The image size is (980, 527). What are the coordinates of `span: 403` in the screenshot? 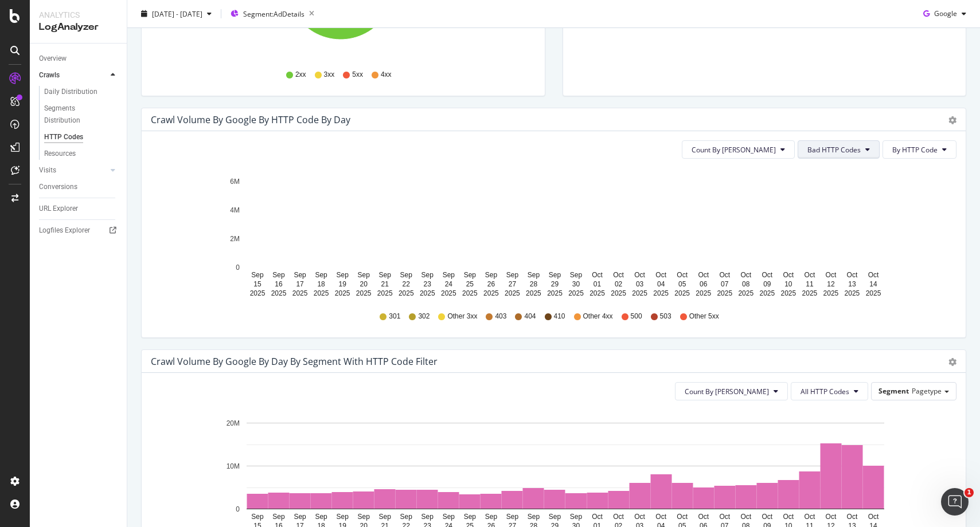 It's located at (501, 316).